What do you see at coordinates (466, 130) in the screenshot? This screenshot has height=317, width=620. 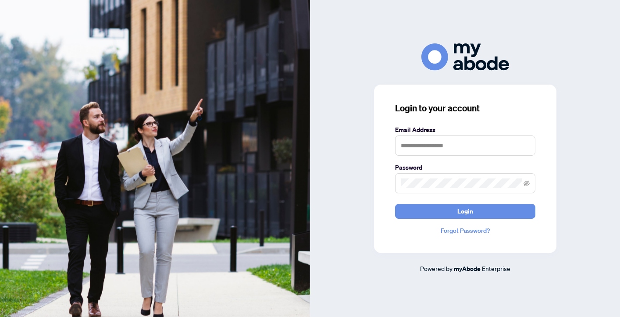 I see `label: Email Address` at bounding box center [466, 130].